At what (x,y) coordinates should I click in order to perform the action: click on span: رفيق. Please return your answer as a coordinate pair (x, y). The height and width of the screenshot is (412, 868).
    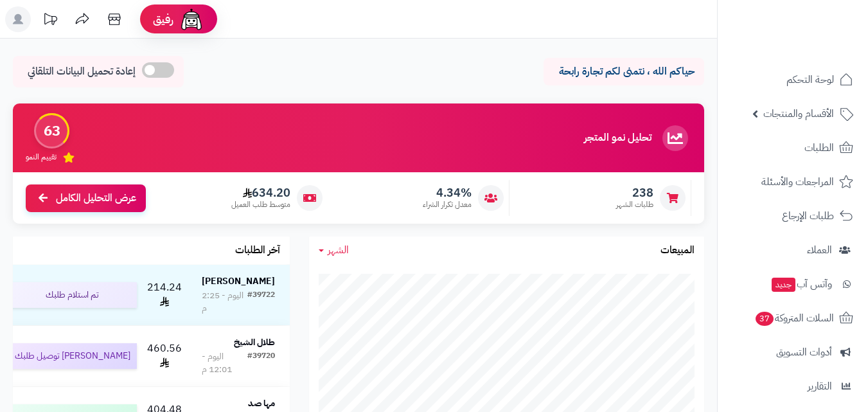
    Looking at the image, I should click on (163, 19).